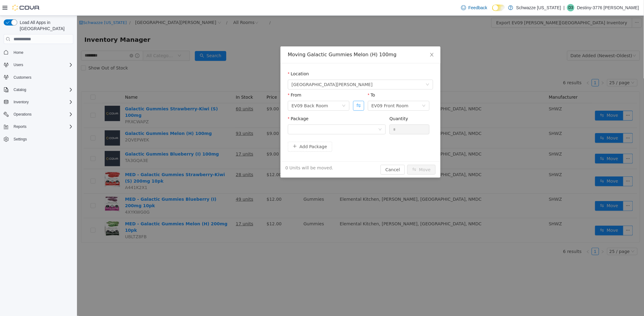 Image resolution: width=644 pixels, height=316 pixels. I want to click on nav: Complex example, so click(39, 103).